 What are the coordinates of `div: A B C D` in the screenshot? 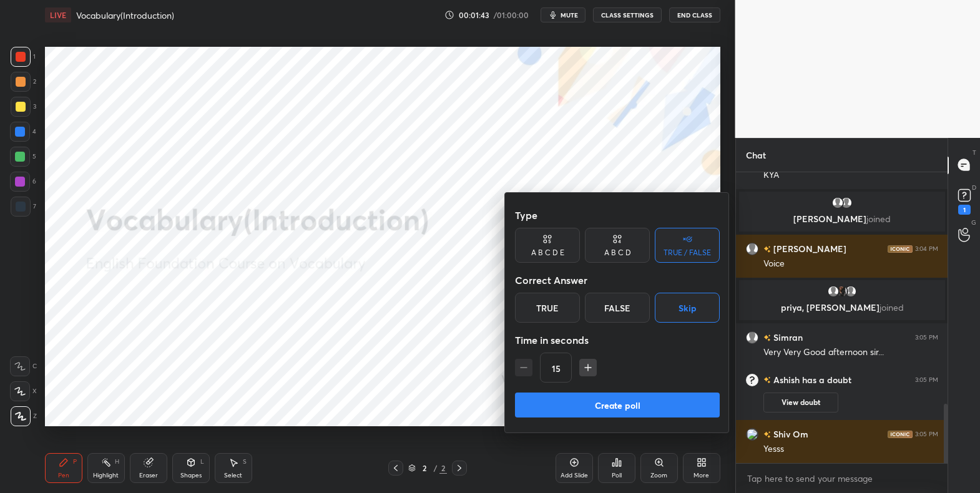 It's located at (618, 253).